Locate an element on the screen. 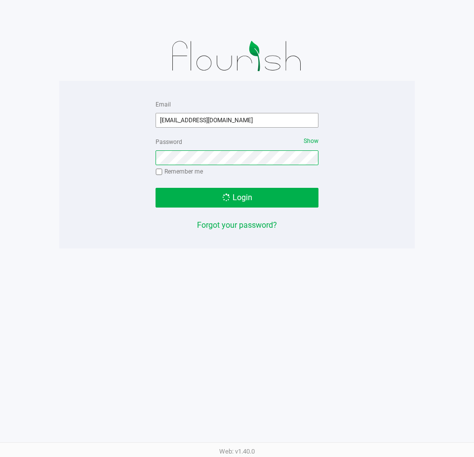 The image size is (474, 457). label: Password is located at coordinates (169, 142).